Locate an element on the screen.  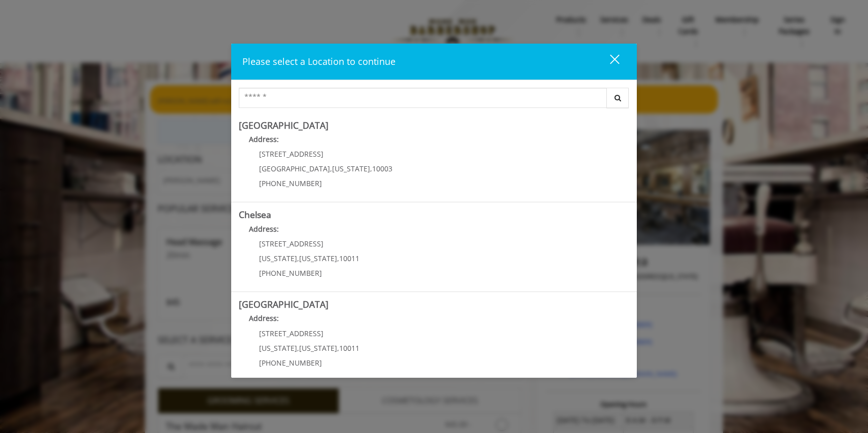
i: Search button is located at coordinates (617, 98).